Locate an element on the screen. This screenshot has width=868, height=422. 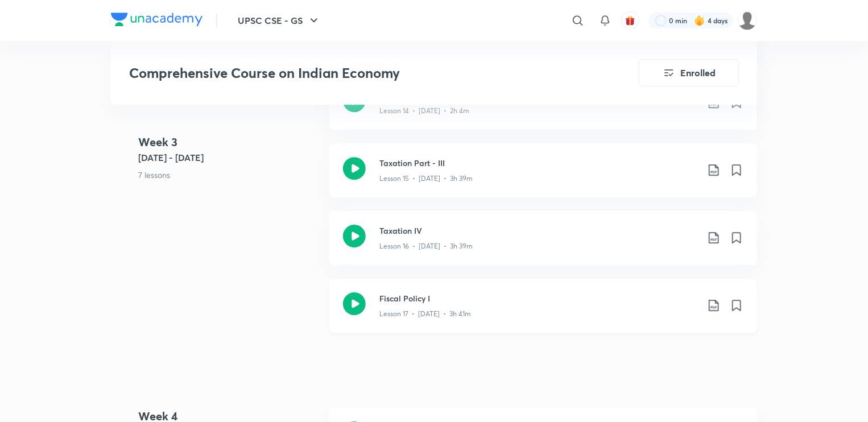
img: avatar is located at coordinates (630, 20).